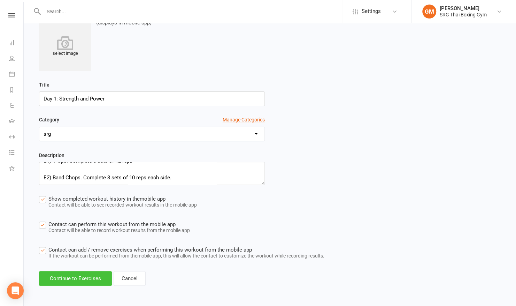 This screenshot has height=306, width=516. What do you see at coordinates (187, 256) in the screenshot?
I see `div: If the workout can be performed from the mobile app , this will allow the contact to customize th...` at bounding box center [187, 256].